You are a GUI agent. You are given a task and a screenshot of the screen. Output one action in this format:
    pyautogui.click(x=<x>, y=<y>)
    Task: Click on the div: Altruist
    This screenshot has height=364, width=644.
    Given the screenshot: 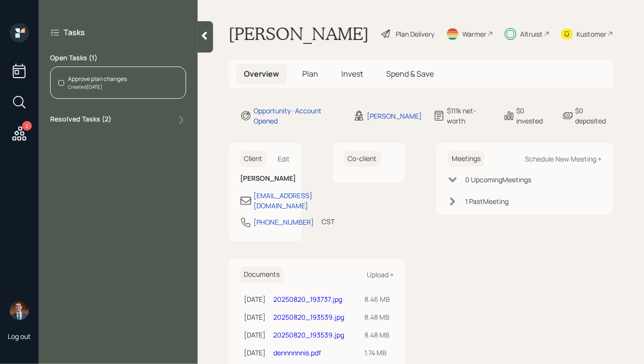 What is the action you would take?
    pyautogui.click(x=531, y=33)
    